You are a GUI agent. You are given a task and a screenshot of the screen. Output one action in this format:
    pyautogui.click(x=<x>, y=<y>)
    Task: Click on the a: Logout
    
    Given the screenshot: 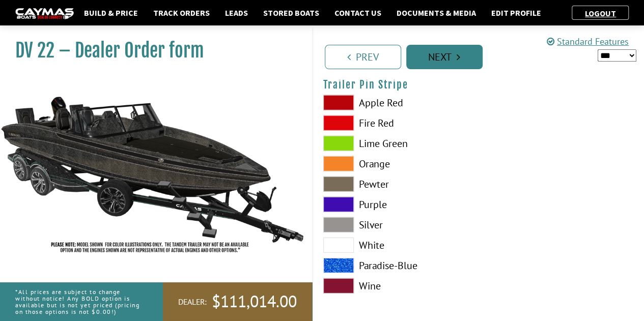 What is the action you would take?
    pyautogui.click(x=600, y=13)
    